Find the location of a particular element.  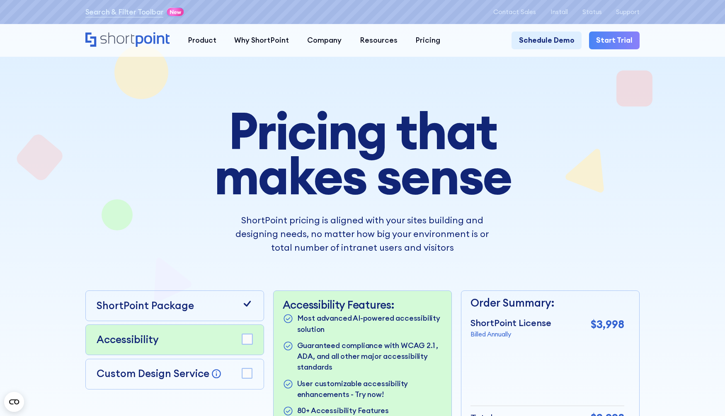

p: Support is located at coordinates (627, 12).